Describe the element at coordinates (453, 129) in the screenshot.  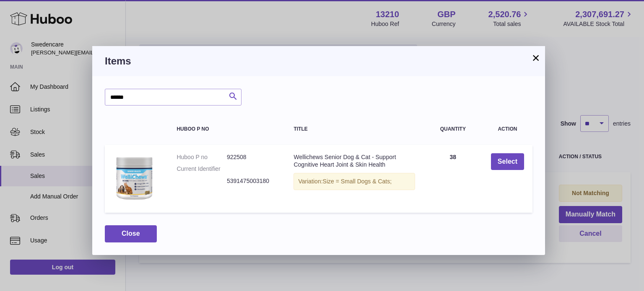
I see `th: Quantity` at that location.